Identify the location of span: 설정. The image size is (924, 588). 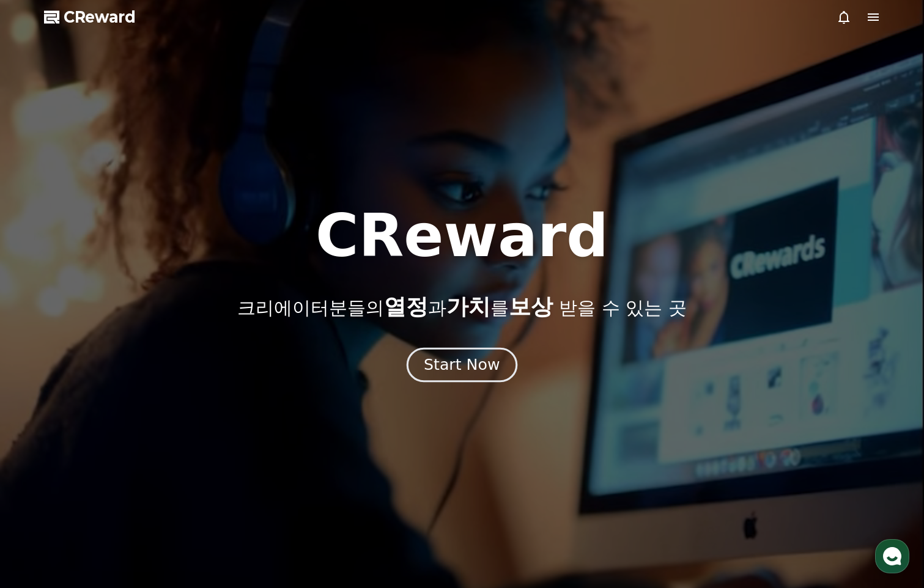
(196, 411).